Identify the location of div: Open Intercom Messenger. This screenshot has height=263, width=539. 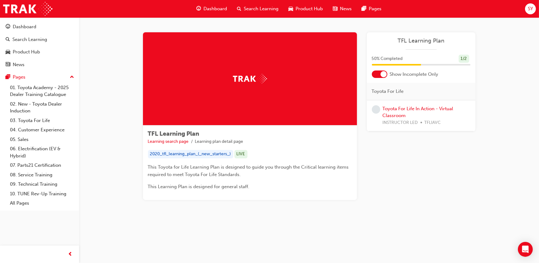
(525, 249).